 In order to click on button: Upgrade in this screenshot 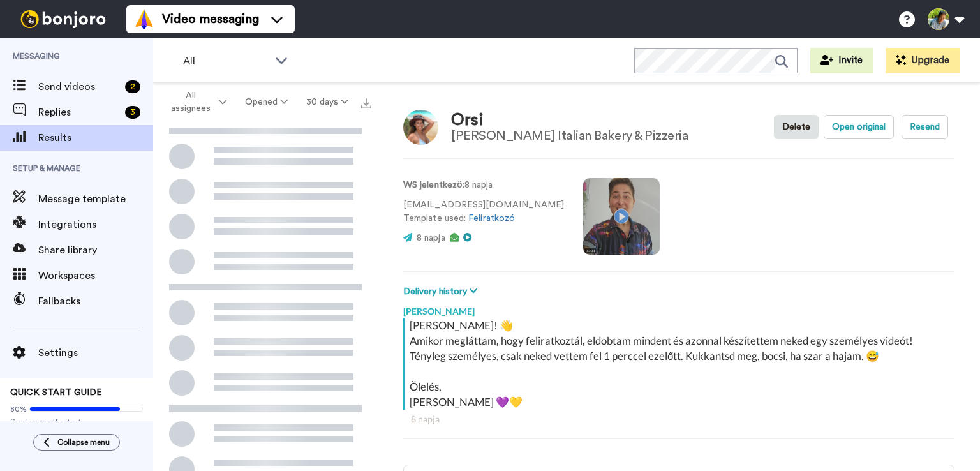, I will do `click(923, 60)`.